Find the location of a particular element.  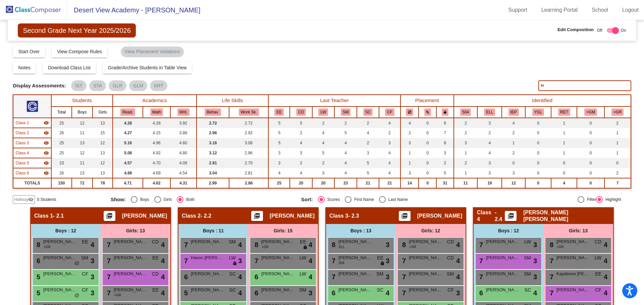

mat-icon: visibility_off is located at coordinates (30, 200).